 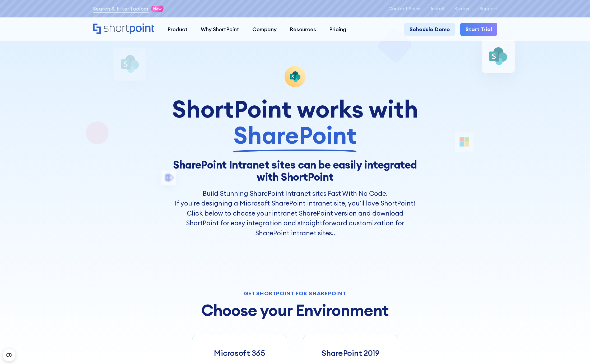 What do you see at coordinates (350, 353) in the screenshot?
I see `h3: SharePoint 2019` at bounding box center [350, 353].